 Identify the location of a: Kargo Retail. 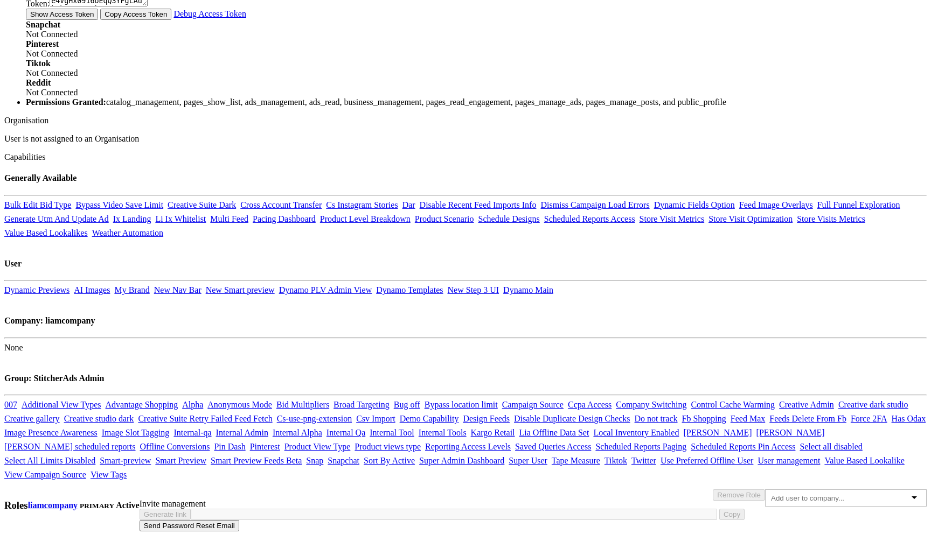
(493, 432).